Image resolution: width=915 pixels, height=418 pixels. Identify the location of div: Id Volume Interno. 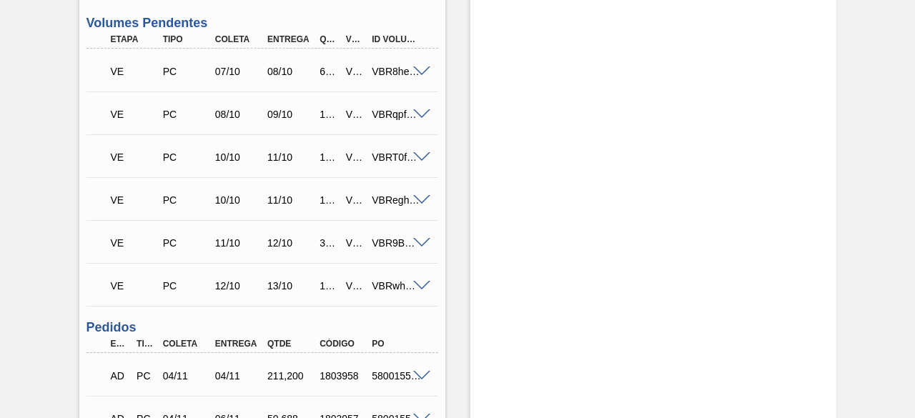
(396, 39).